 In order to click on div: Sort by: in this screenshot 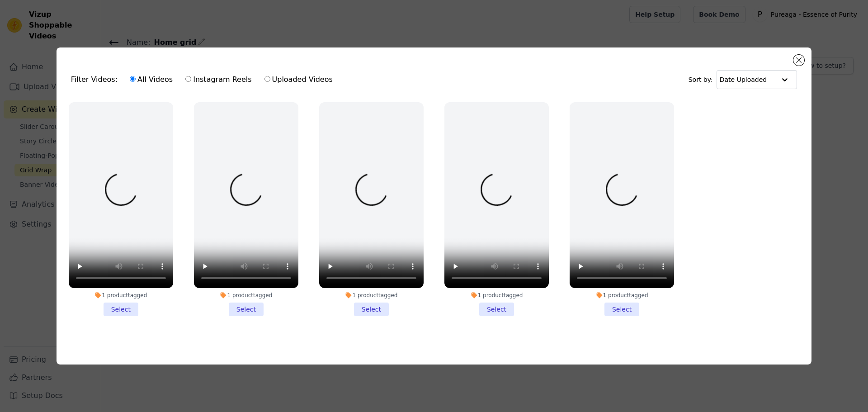, I will do `click(743, 80)`.